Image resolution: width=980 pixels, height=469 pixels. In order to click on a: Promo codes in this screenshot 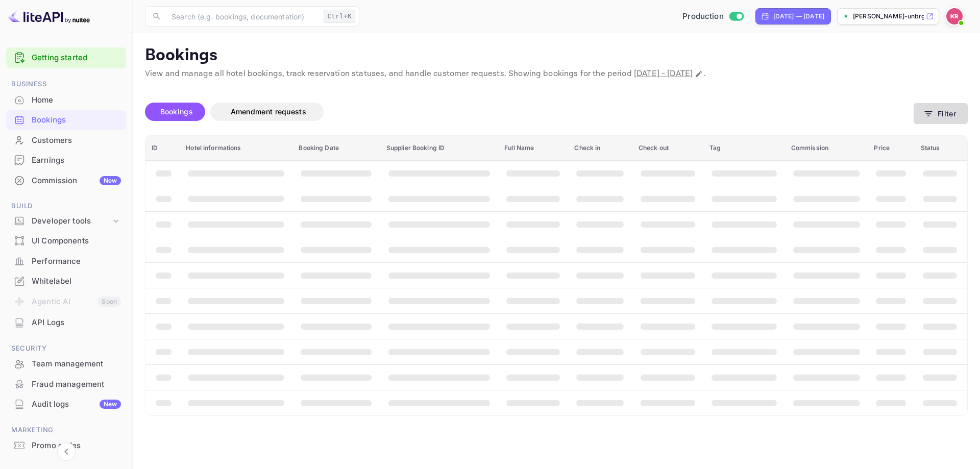, I will do `click(66, 445)`.